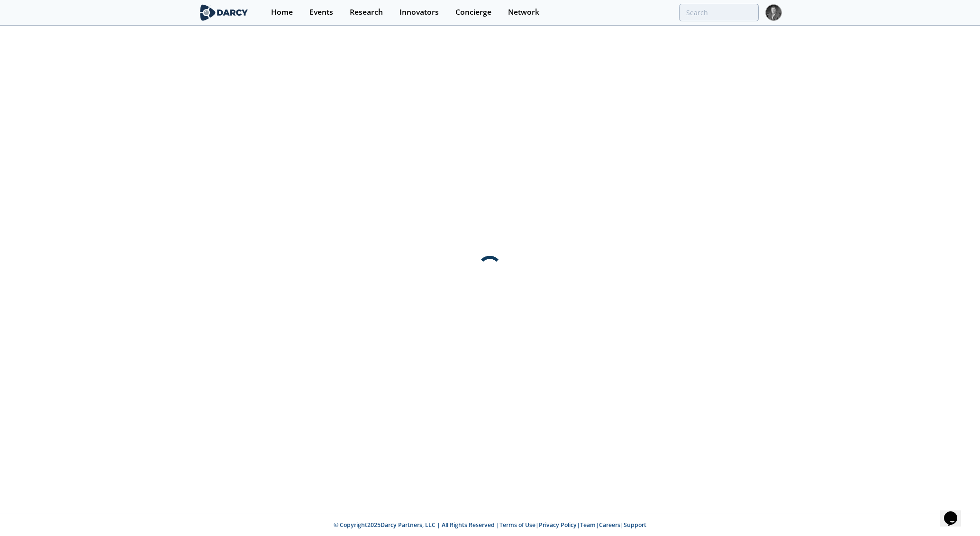 This screenshot has width=980, height=536. Describe the element at coordinates (719, 13) in the screenshot. I see `input: Advanced Search` at that location.